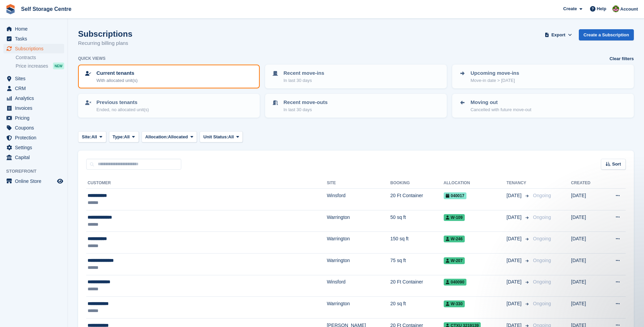 Image resolution: width=644 pixels, height=327 pixels. What do you see at coordinates (169, 137) in the screenshot?
I see `button: Allocation: Allocated` at bounding box center [169, 137].